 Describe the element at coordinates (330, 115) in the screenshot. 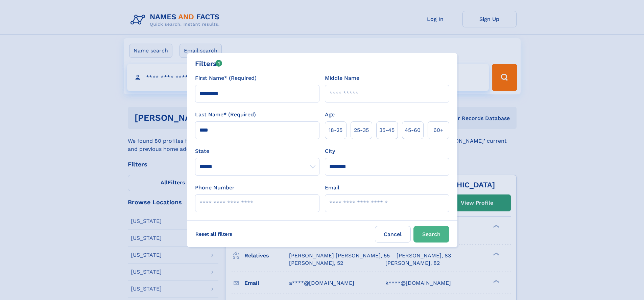

I see `label: Age` at that location.